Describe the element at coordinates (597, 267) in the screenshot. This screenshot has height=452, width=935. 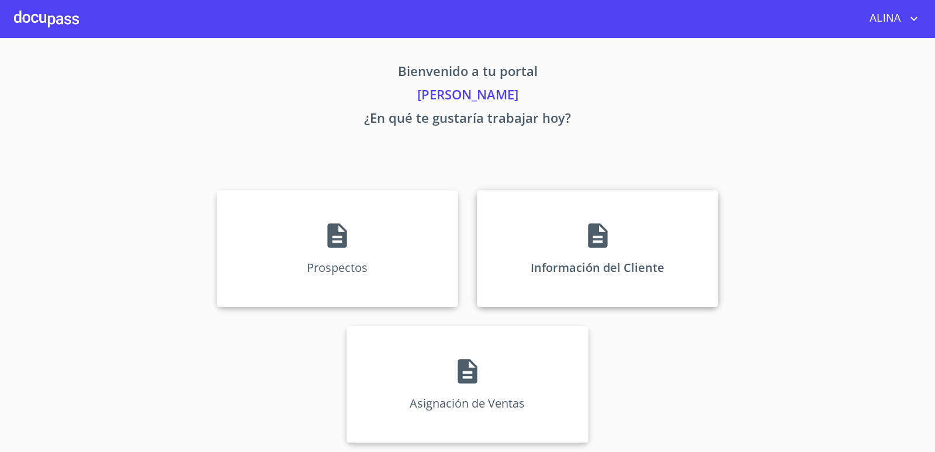
I see `p: Información del Cliente` at that location.